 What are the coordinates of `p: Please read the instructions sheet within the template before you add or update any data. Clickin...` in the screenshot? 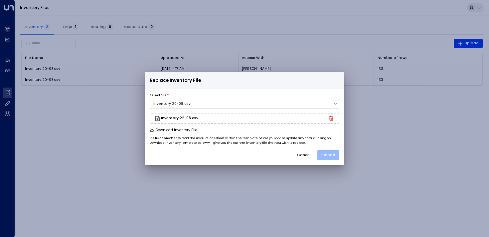 It's located at (245, 140).